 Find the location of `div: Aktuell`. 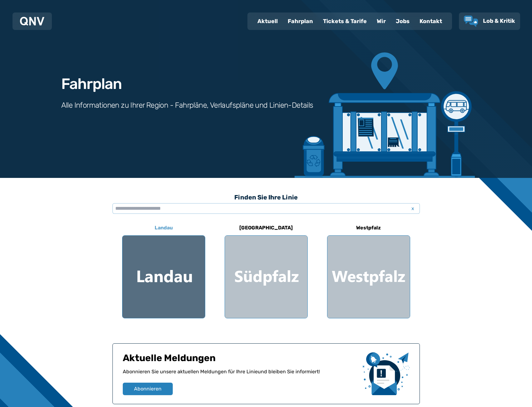

div: Aktuell is located at coordinates (267, 21).